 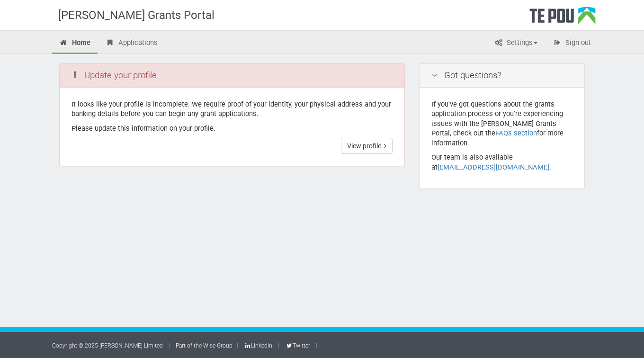 I want to click on a: Home, so click(x=75, y=43).